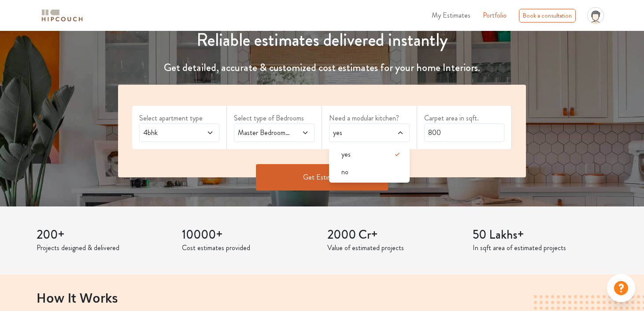 This screenshot has width=644, height=311. I want to click on button: Get Estimate, so click(322, 177).